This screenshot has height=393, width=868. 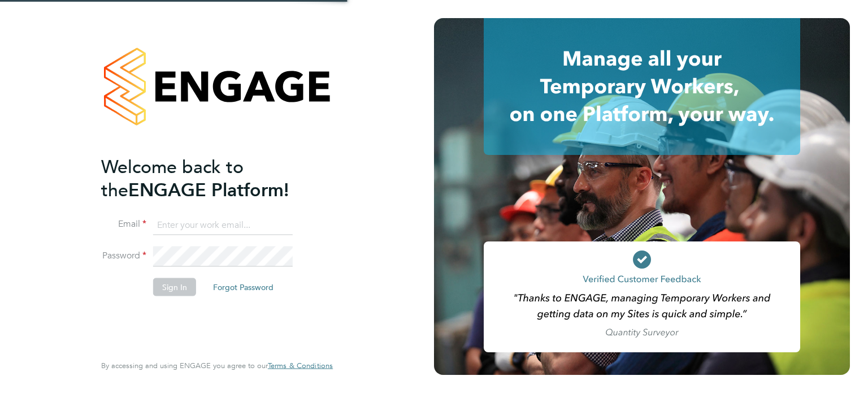 I want to click on span: By accessing and using ENGAGE you agree to our, so click(x=217, y=365).